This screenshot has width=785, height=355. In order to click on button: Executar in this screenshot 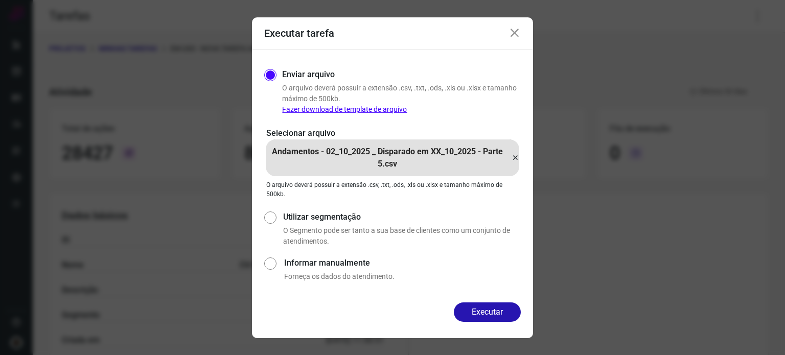, I will do `click(487, 312)`.